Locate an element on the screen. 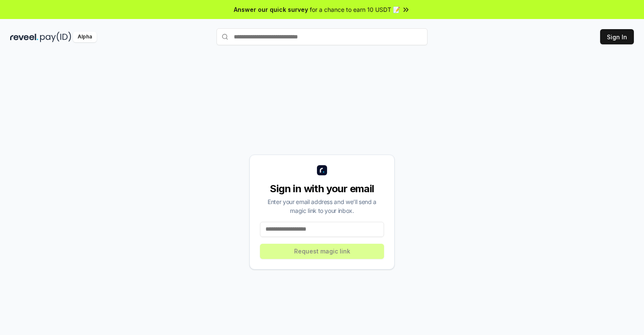  img: pay_id is located at coordinates (56, 37).